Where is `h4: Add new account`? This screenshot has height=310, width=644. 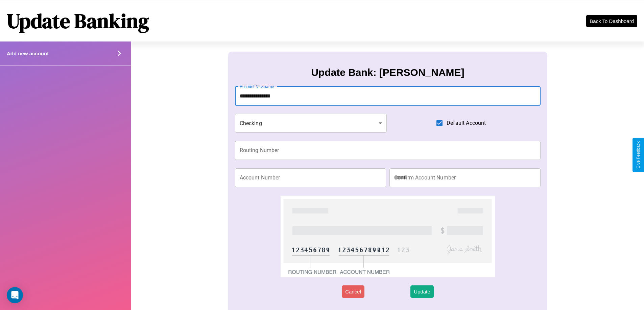
h4: Add new account is located at coordinates (28, 53).